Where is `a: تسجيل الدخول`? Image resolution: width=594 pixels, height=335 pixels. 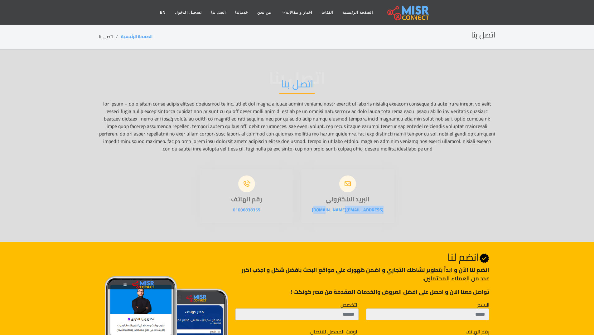 a: تسجيل الدخول is located at coordinates (188, 12).